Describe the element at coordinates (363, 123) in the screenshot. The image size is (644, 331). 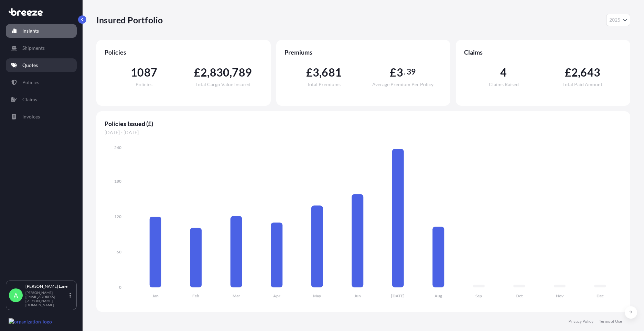
I see `span: Policies Issued (£)` at that location.